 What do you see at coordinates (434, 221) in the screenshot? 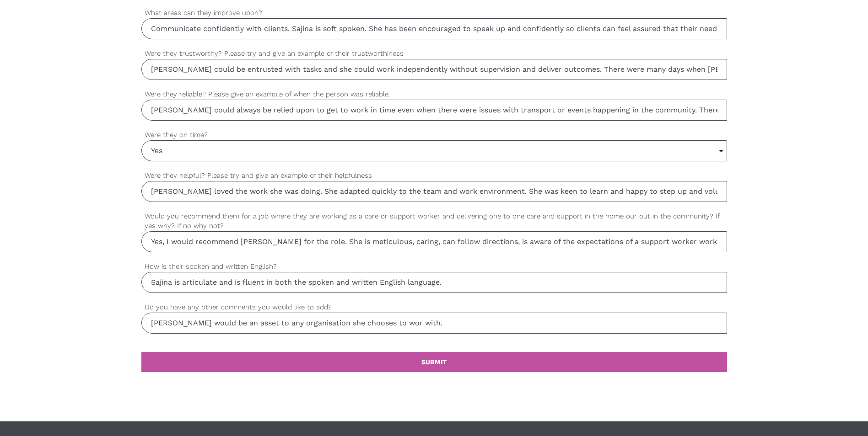
I see `label: Would you recommend them for a job where they are working as a care or support worker and deliver...` at bounding box center [434, 221].